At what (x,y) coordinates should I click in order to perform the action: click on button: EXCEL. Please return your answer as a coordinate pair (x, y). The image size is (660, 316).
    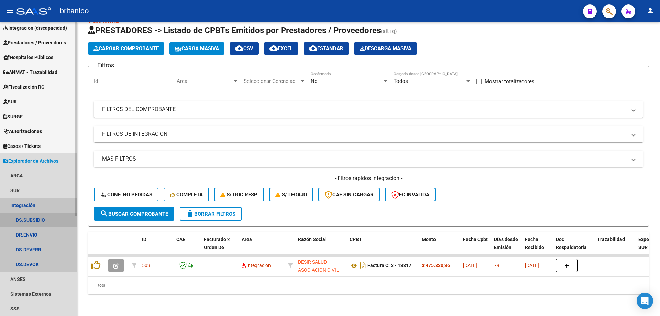
    Looking at the image, I should click on (281, 48).